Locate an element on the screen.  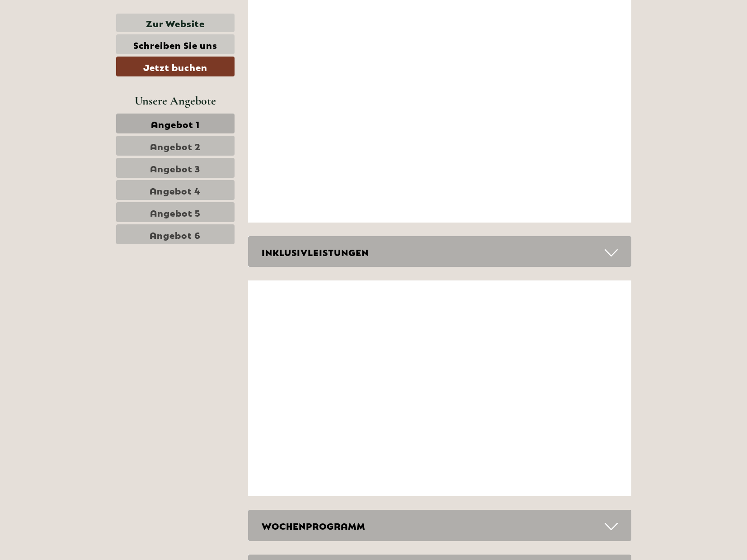
span: Angebot 1 is located at coordinates (175, 124).